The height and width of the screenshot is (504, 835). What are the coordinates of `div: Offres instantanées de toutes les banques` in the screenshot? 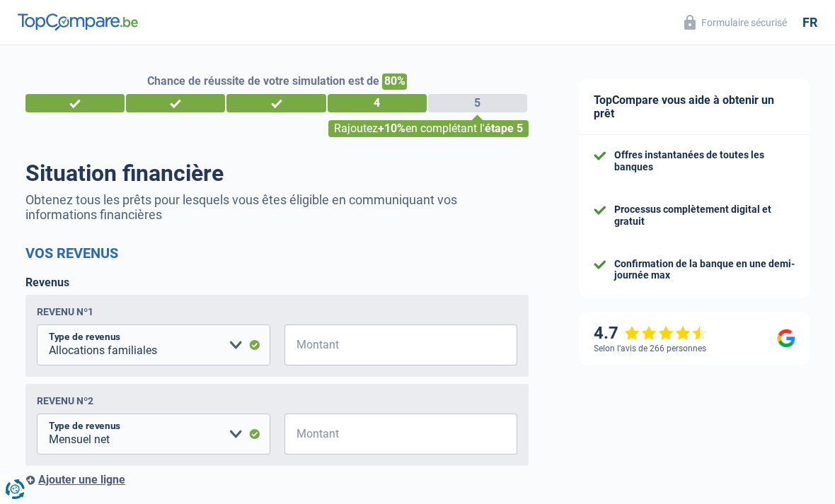 It's located at (705, 162).